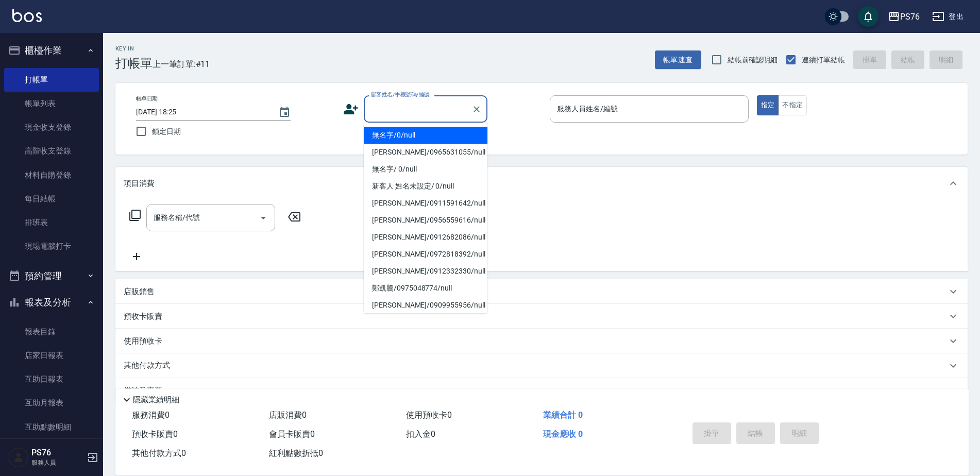 Image resolution: width=980 pixels, height=476 pixels. I want to click on li: 無名字/0/null, so click(425, 135).